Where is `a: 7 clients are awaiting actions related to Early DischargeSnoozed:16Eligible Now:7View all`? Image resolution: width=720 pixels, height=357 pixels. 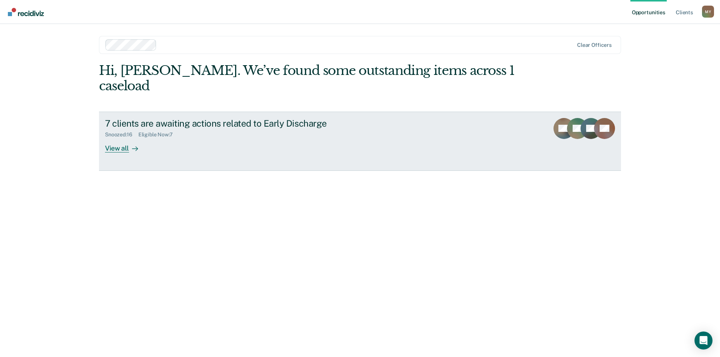
a: 7 clients are awaiting actions related to Early DischargeSnoozed:16Eligible Now:7View all is located at coordinates (360, 141).